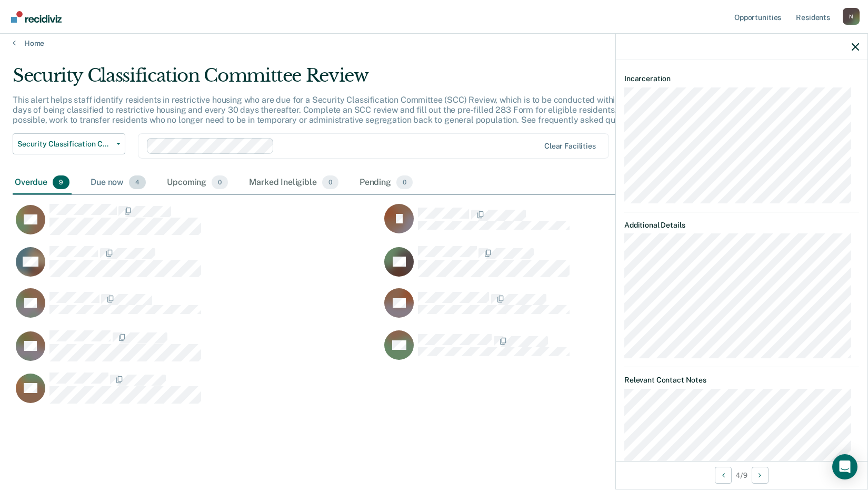 The height and width of the screenshot is (490, 868). I want to click on button: Previous Opportunity, so click(723, 475).